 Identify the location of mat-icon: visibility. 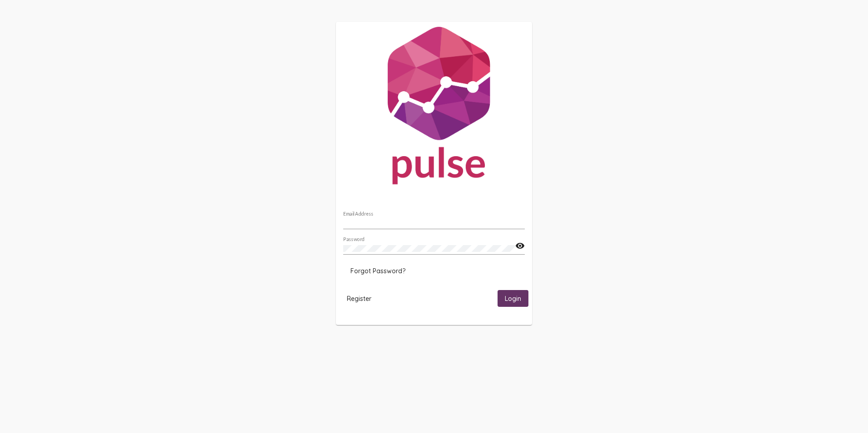
(520, 246).